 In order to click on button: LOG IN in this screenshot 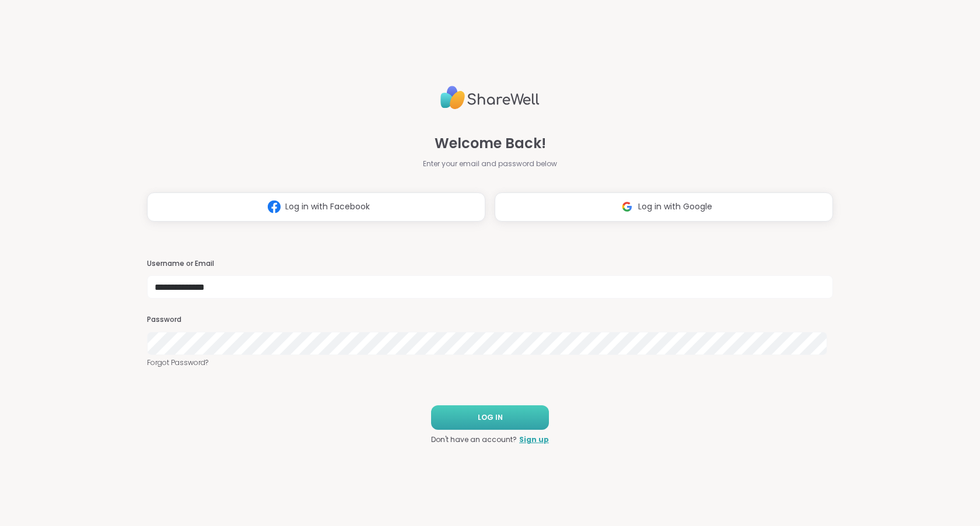, I will do `click(490, 417)`.